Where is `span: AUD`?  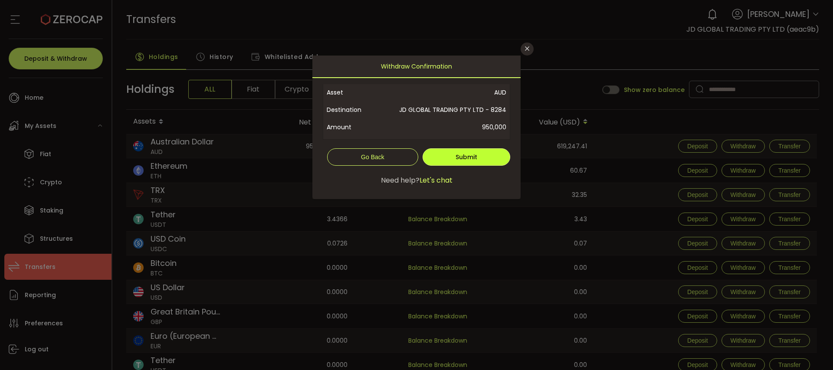
span: AUD is located at coordinates (444, 92).